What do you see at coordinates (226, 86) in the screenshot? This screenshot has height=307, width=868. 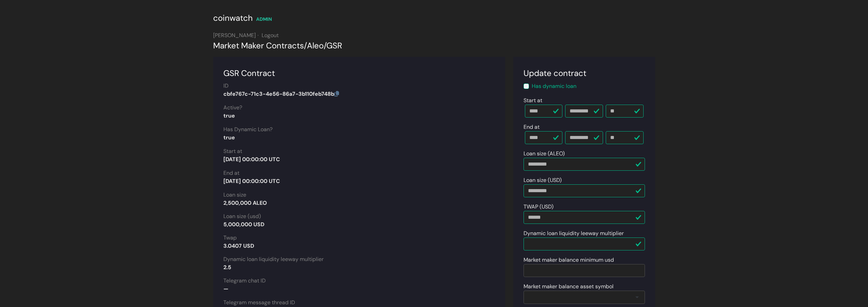 I see `label: ID` at bounding box center [226, 86].